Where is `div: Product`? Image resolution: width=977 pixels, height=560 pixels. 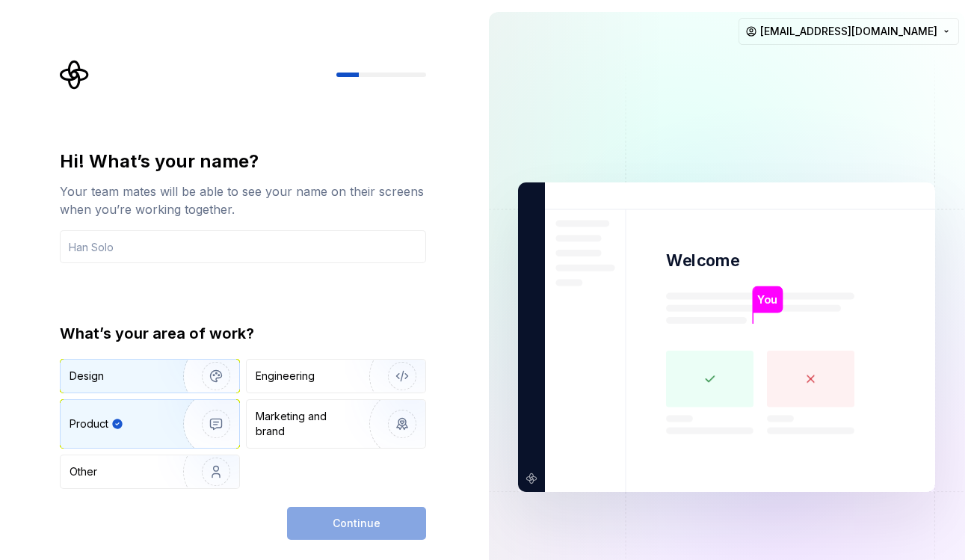
div: Product is located at coordinates (89, 424).